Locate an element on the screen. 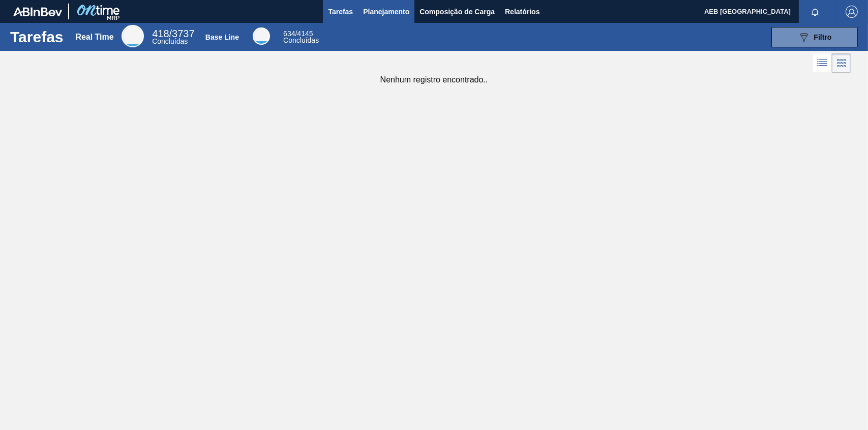 The width and height of the screenshot is (868, 430). span: 634 is located at coordinates (289, 34).